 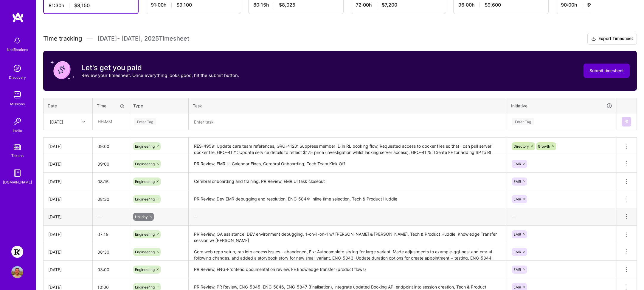 What do you see at coordinates (612, 39) in the screenshot?
I see `button: Export Timesheet` at bounding box center [612, 39].